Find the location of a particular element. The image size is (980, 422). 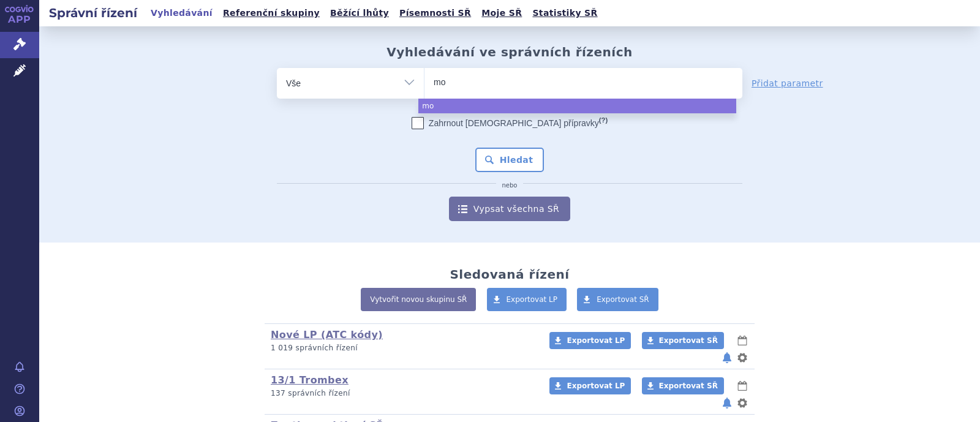

a: Písemnosti SŘ is located at coordinates (435, 13).